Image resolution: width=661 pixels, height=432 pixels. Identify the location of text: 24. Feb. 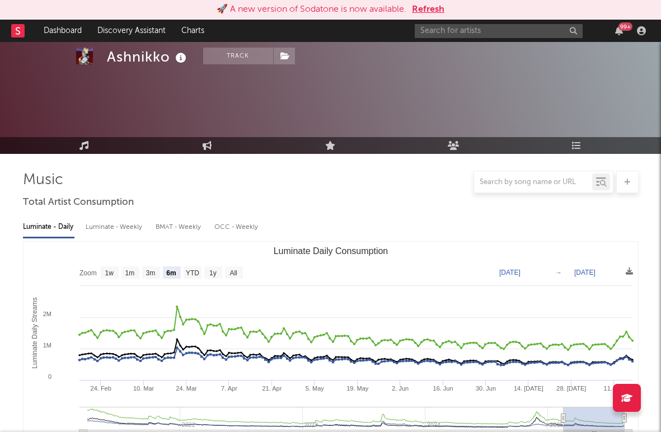
(100, 388).